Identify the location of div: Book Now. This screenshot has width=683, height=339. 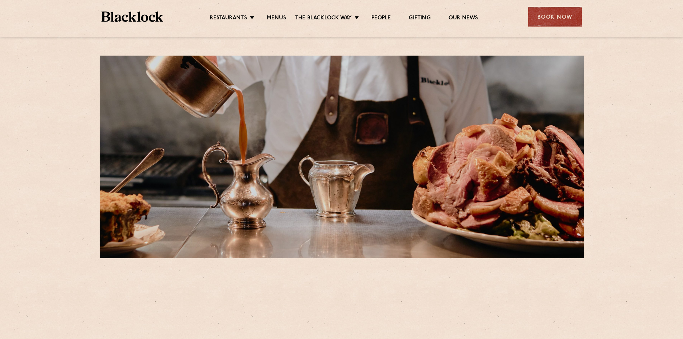
(555, 16).